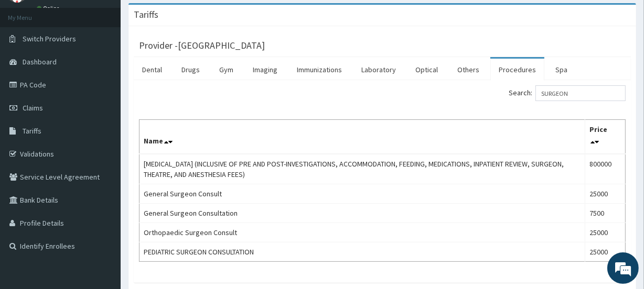 This screenshot has height=289, width=644. I want to click on span: We're online!, so click(103, 134).